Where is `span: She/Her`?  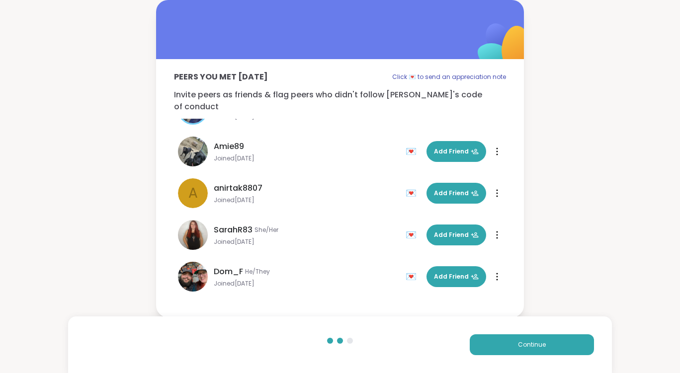 span: She/Her is located at coordinates (266, 230).